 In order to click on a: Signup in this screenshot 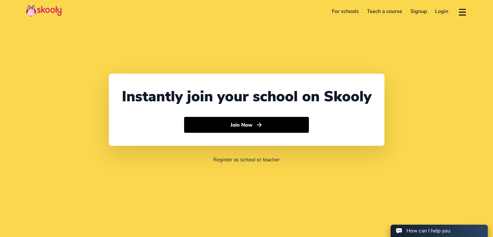, I will do `click(419, 11)`.